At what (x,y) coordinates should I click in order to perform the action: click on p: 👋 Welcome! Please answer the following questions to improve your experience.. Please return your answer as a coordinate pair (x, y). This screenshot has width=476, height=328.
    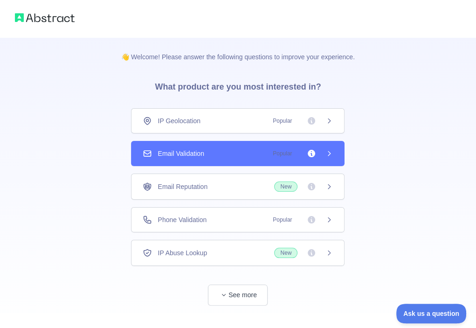
    Looking at the image, I should click on (238, 49).